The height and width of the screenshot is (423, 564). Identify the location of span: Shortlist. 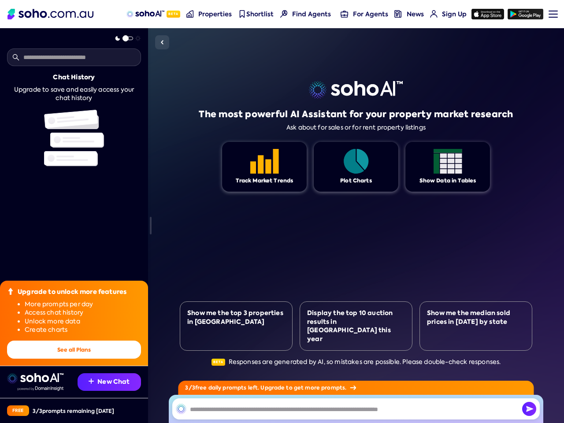
(260, 14).